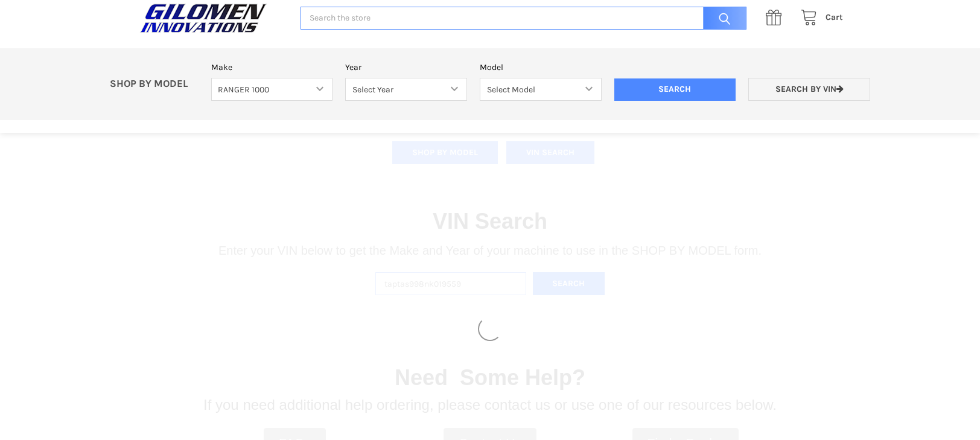 The height and width of the screenshot is (440, 980). What do you see at coordinates (809, 89) in the screenshot?
I see `a: Search by VIN` at bounding box center [809, 89].